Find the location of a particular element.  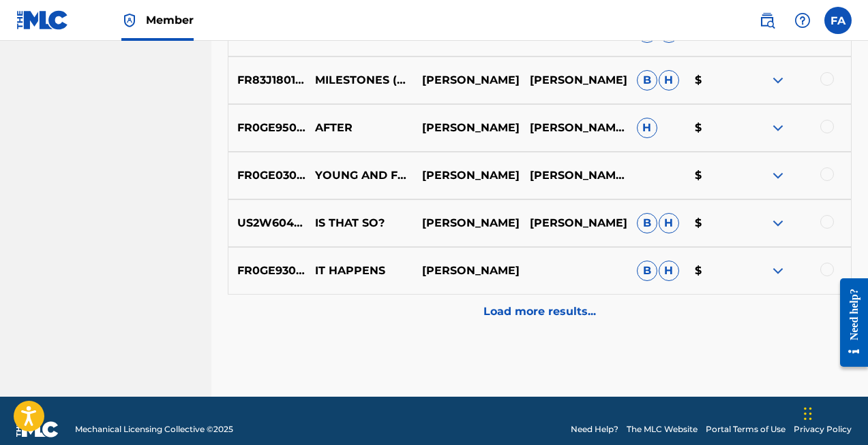

a: The MLC Website is located at coordinates (662, 430).